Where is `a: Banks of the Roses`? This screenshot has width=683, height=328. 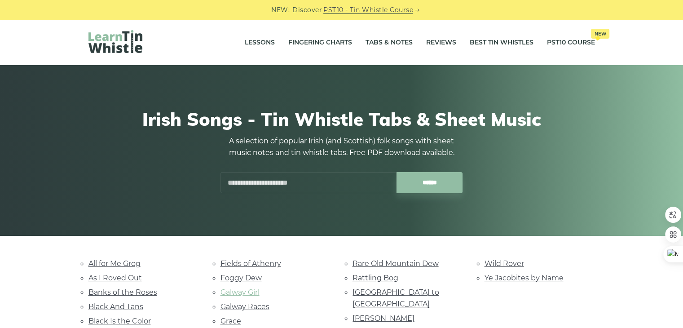 a: Banks of the Roses is located at coordinates (123, 292).